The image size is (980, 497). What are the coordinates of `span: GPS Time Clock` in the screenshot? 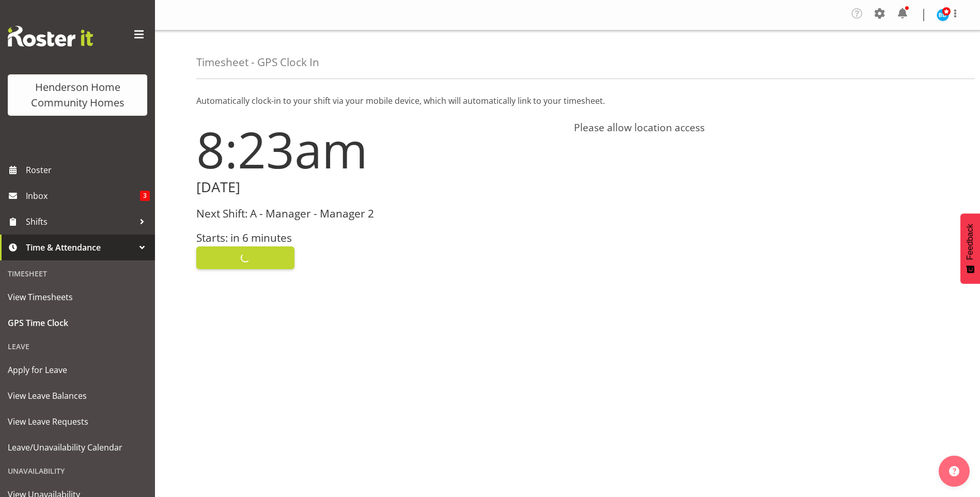 It's located at (77, 323).